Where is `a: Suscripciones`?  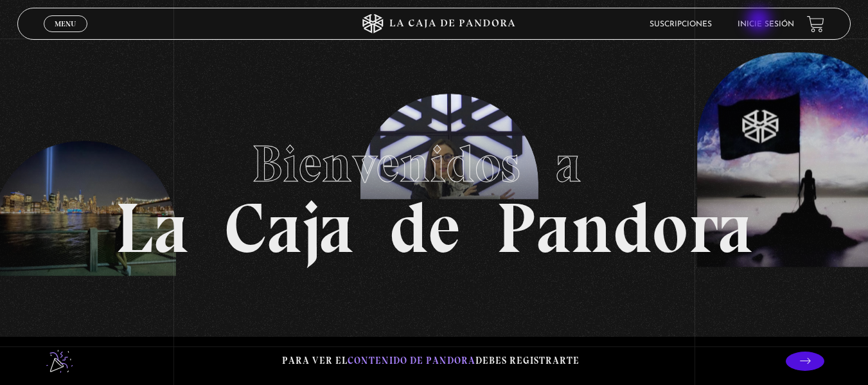
a: Suscripciones is located at coordinates (681, 24).